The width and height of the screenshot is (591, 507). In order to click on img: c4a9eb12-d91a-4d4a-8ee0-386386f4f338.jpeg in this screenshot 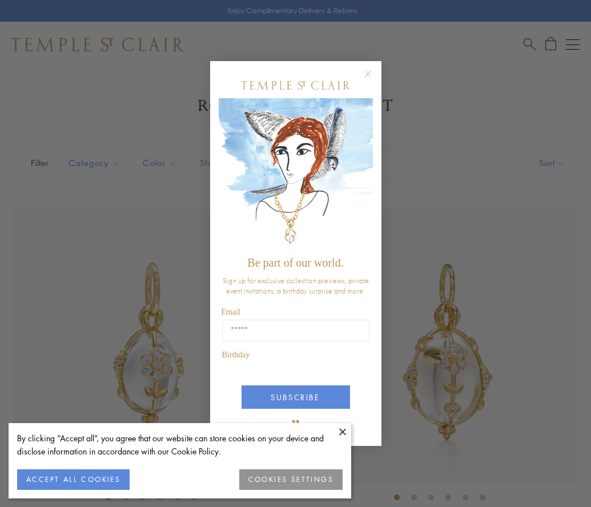, I will do `click(296, 174)`.